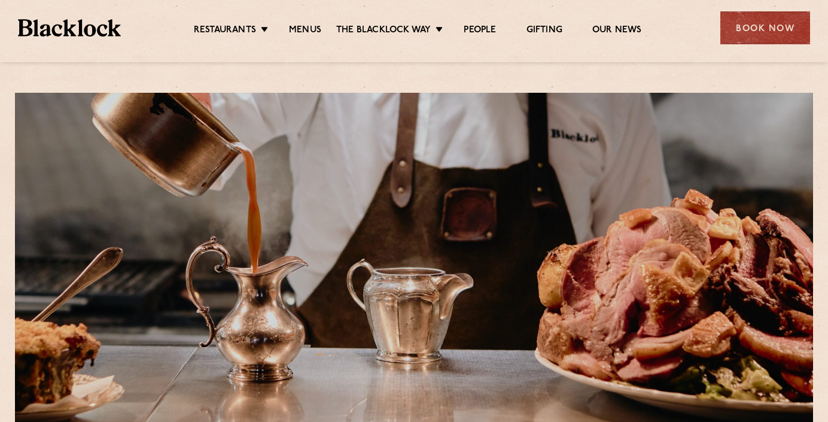 This screenshot has width=828, height=422. What do you see at coordinates (383, 31) in the screenshot?
I see `a: The Blacklock Way` at bounding box center [383, 31].